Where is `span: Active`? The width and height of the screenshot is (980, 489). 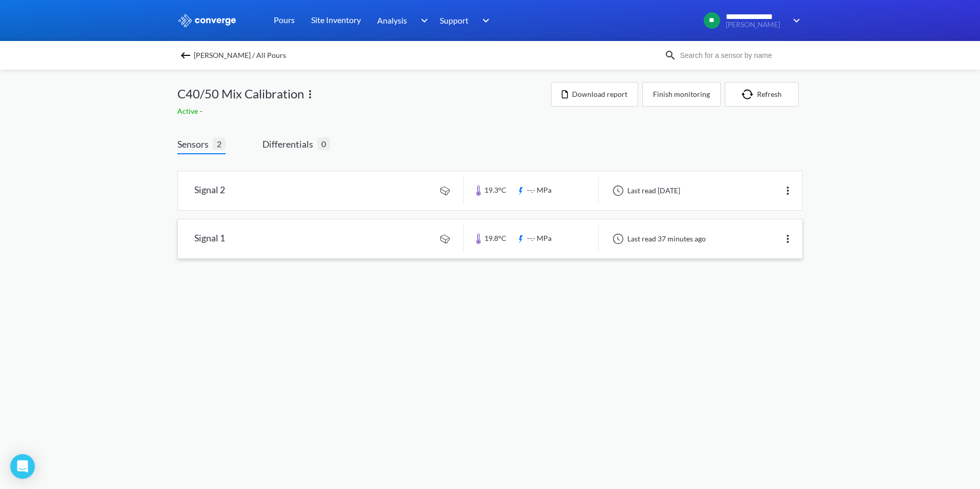 span: Active is located at coordinates (188, 110).